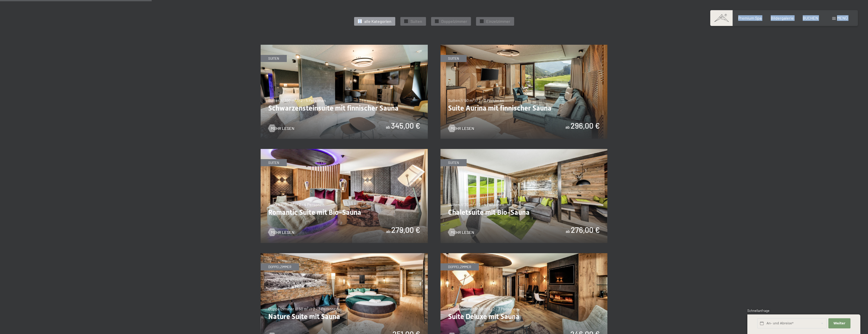 The image size is (868, 334). I want to click on span: alle Kategorien, so click(378, 22).